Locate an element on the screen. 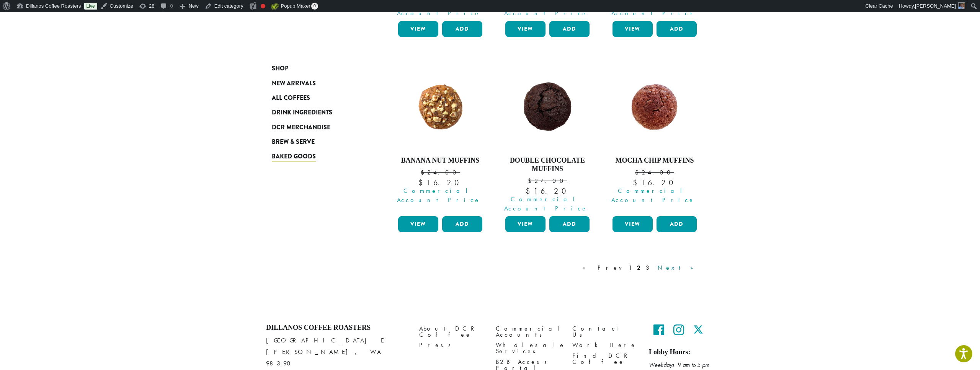 The height and width of the screenshot is (370, 980). a: « Prev is located at coordinates (603, 268).